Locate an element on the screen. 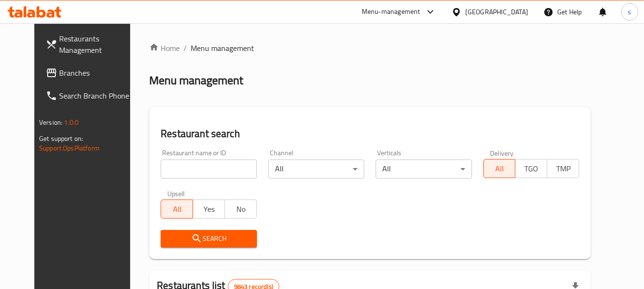 The height and width of the screenshot is (289, 644). nav: breadcrumb is located at coordinates (370, 48).